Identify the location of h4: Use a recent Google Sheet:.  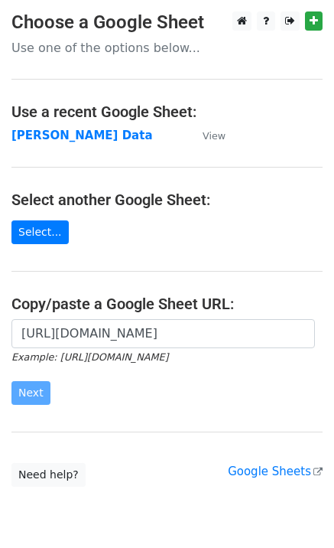
(167, 112).